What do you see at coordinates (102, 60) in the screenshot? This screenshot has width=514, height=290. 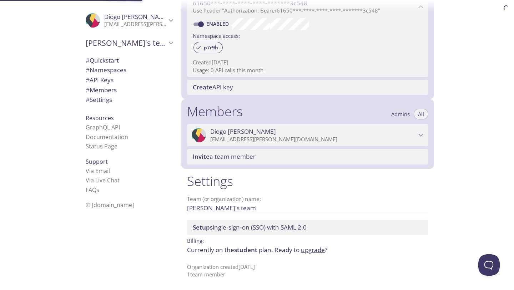 I see `span: Quickstart` at bounding box center [102, 60].